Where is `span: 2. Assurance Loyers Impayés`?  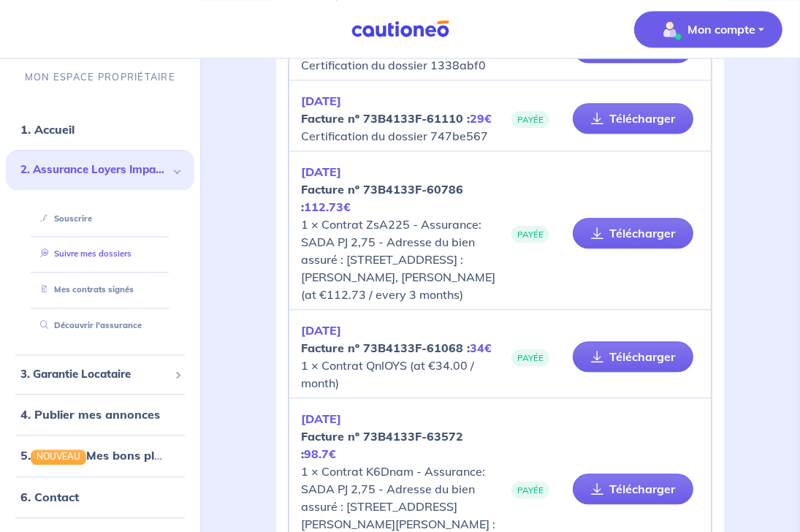 span: 2. Assurance Loyers Impayés is located at coordinates (94, 171).